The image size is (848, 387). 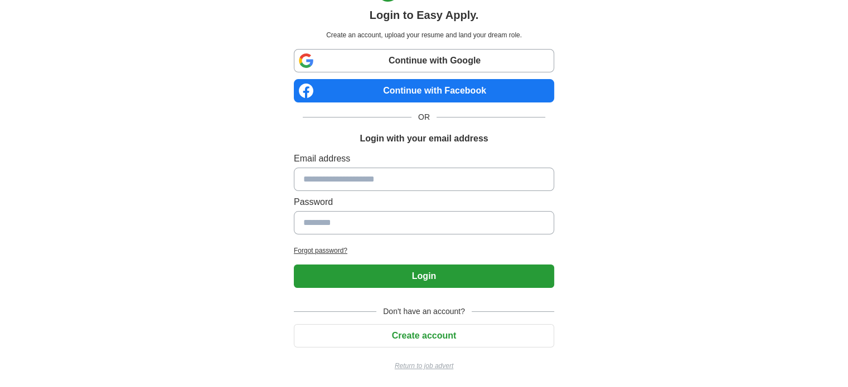 I want to click on h2: Forgot password?, so click(x=424, y=251).